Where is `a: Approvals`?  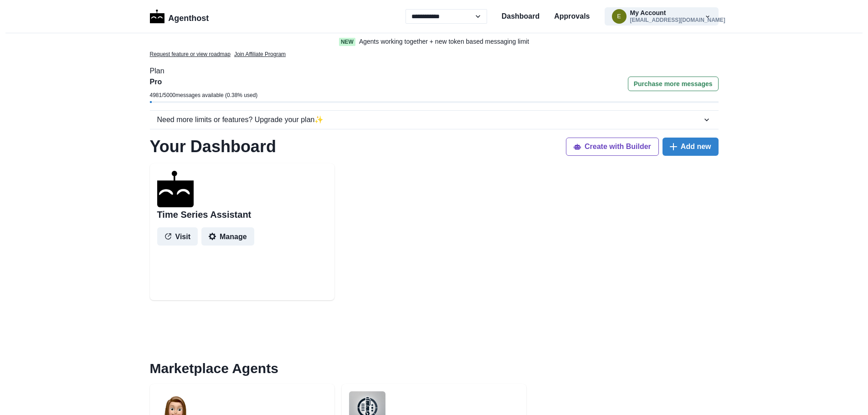 a: Approvals is located at coordinates (572, 17).